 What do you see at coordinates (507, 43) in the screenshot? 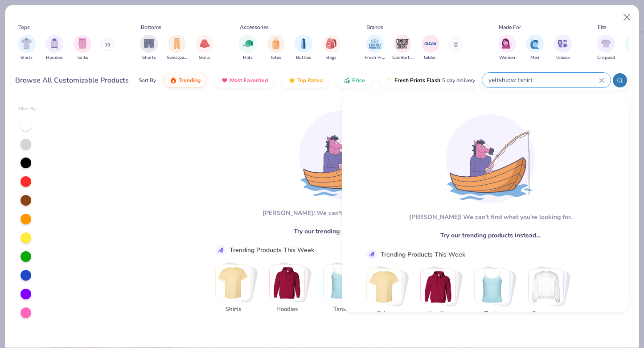
I see `img: Women Image` at bounding box center [507, 43].